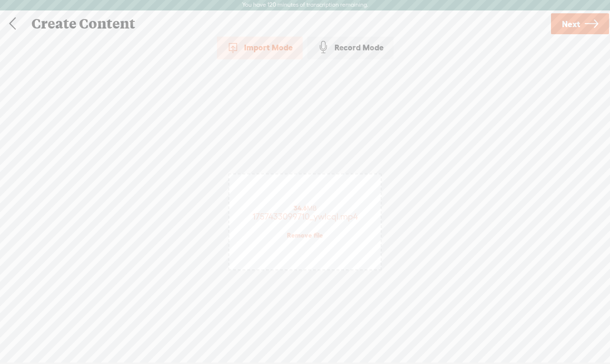  I want to click on span: MB, so click(305, 208).